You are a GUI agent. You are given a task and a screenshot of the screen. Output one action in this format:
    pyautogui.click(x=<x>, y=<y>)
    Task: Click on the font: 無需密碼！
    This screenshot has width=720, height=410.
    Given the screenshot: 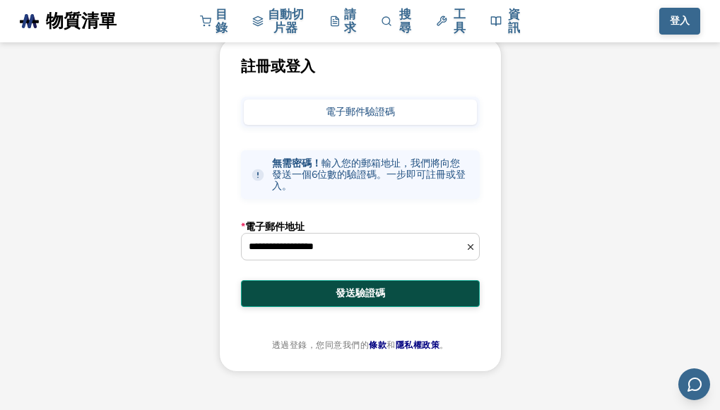 What is the action you would take?
    pyautogui.click(x=297, y=163)
    